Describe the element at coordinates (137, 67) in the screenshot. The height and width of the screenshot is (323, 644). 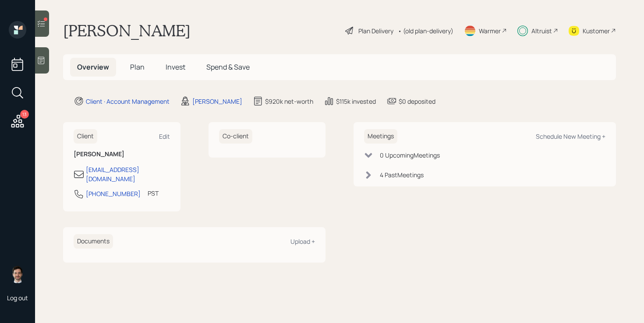
I see `span: Plan` at that location.